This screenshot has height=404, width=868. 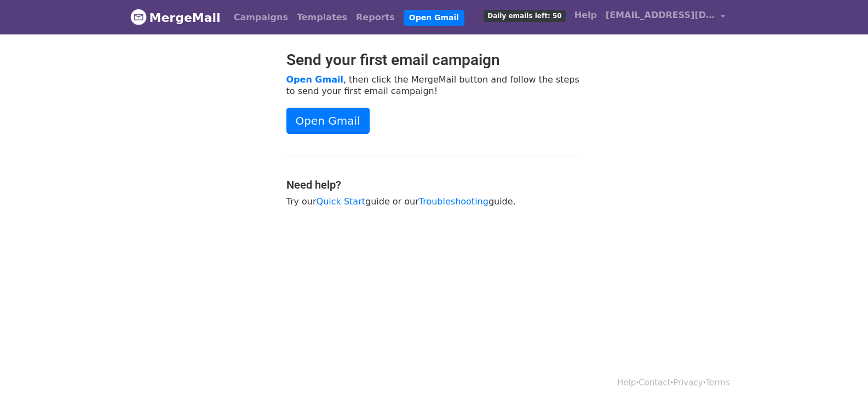 I want to click on a: Contact, so click(x=654, y=383).